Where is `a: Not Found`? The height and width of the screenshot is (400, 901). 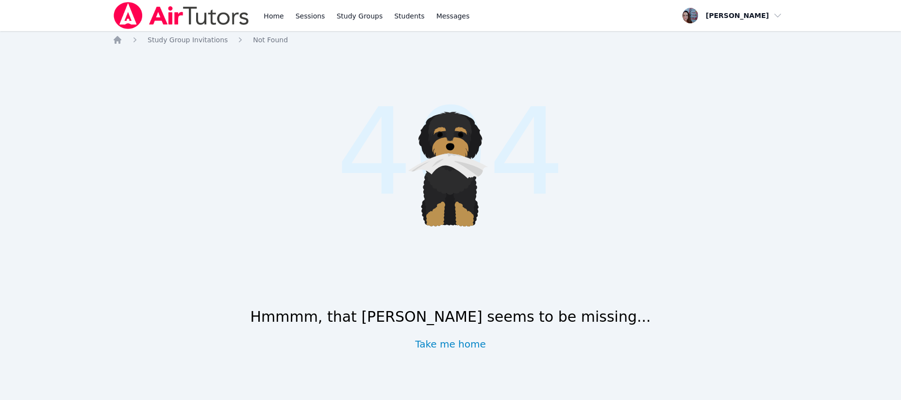 a: Not Found is located at coordinates (270, 40).